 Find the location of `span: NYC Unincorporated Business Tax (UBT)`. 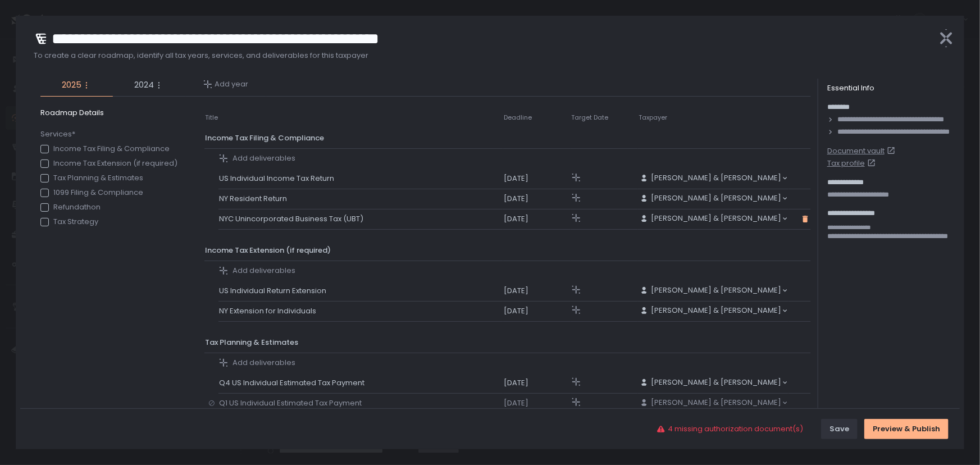

span: NYC Unincorporated Business Tax (UBT) is located at coordinates (293, 219).